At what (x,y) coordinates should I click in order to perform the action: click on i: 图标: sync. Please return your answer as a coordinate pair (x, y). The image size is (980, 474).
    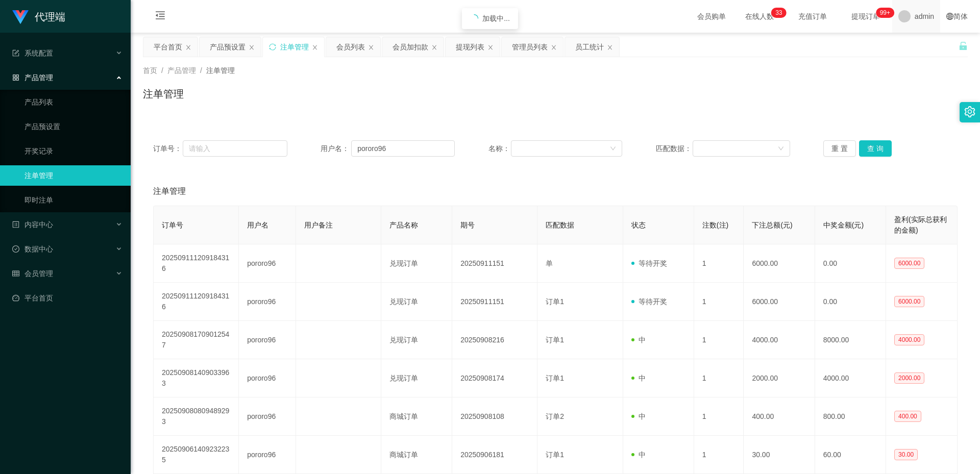
    Looking at the image, I should click on (273, 47).